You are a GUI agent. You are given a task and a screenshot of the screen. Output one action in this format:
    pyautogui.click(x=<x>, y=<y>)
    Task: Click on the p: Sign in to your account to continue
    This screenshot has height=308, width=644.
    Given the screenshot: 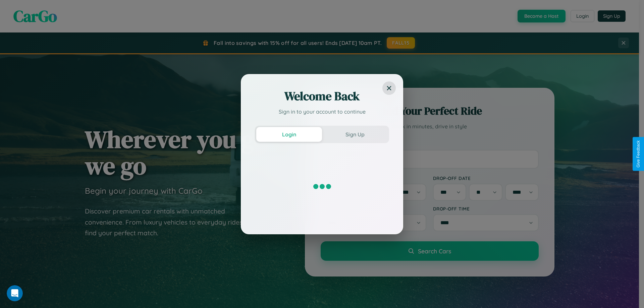 What is the action you would take?
    pyautogui.click(x=322, y=112)
    